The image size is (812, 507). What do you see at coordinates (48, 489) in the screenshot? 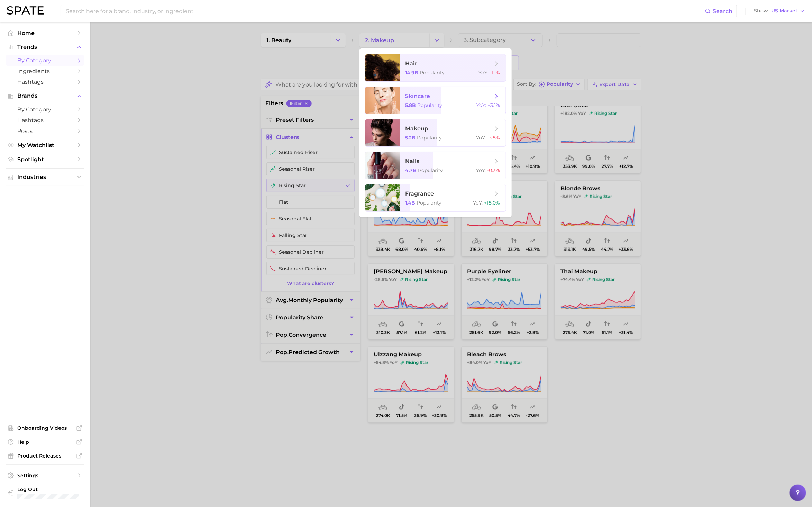
I see `span: Log Out` at bounding box center [48, 489].